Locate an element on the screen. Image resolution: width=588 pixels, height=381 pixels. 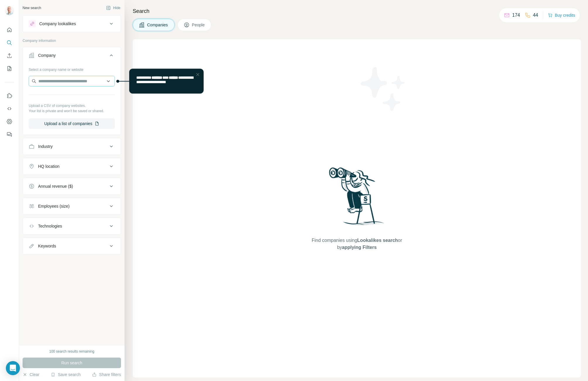
button: Enrich CSV is located at coordinates (9, 56).